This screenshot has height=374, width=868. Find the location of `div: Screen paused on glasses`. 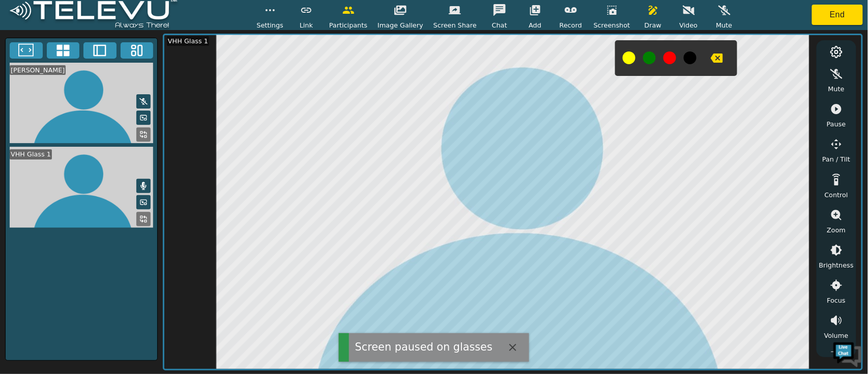

div: Screen paused on glasses is located at coordinates (424, 347).